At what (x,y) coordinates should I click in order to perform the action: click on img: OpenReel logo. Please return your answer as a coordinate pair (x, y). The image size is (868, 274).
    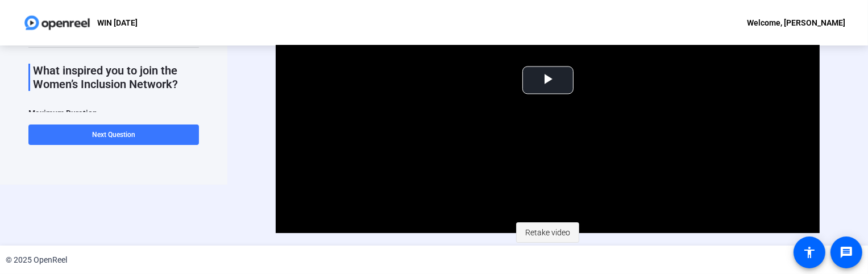
    Looking at the image, I should click on (56, 23).